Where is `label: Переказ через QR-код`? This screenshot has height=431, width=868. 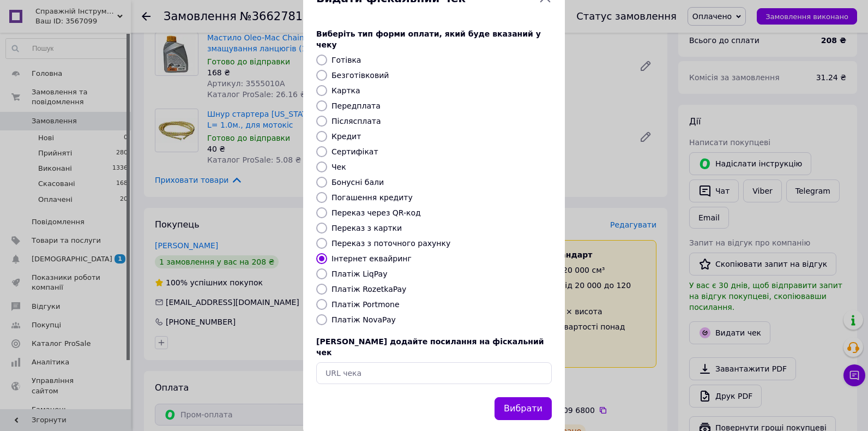
label: Переказ через QR-код is located at coordinates (376, 213).